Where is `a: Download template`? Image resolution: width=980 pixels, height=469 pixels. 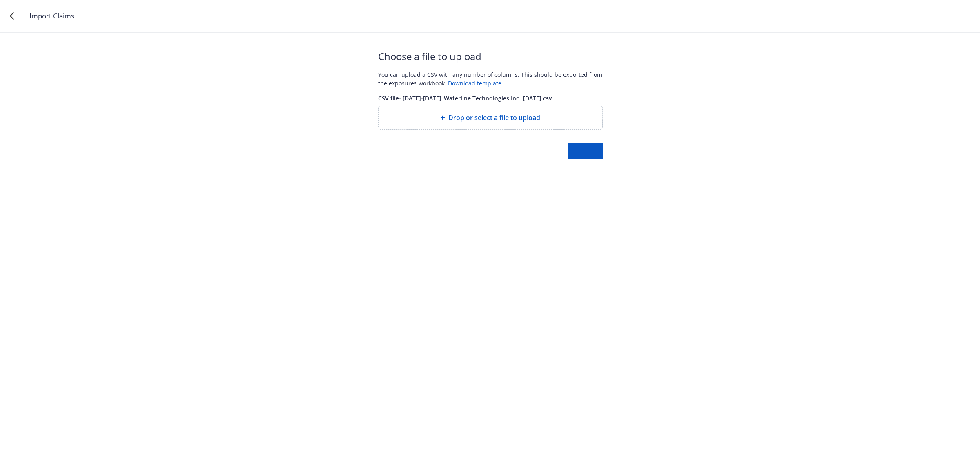
a: Download template is located at coordinates (475, 83).